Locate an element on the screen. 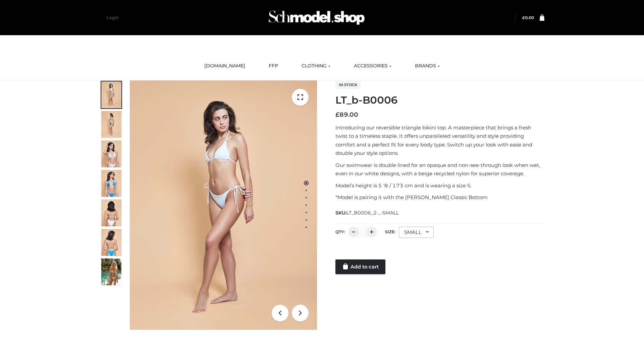 Image resolution: width=644 pixels, height=362 pixels. div: SMALL is located at coordinates (417, 232).